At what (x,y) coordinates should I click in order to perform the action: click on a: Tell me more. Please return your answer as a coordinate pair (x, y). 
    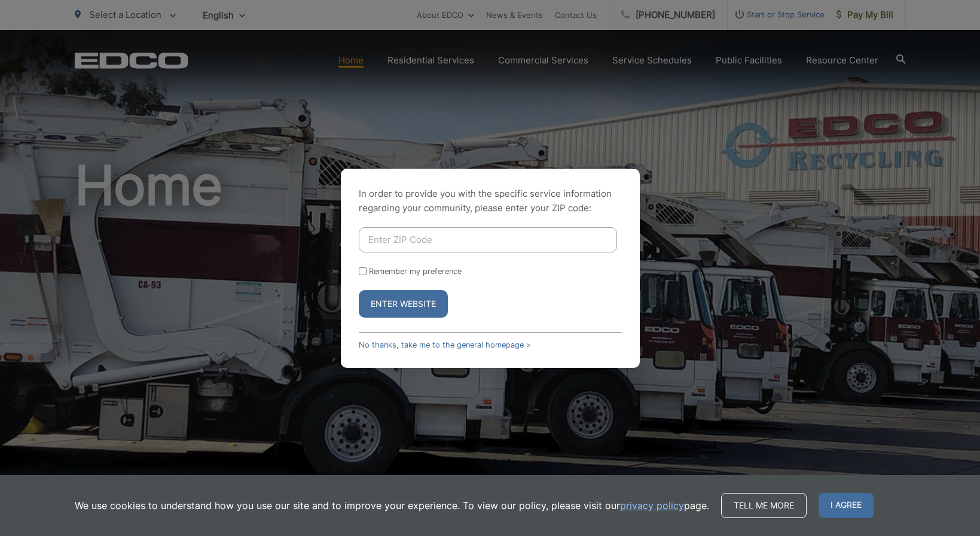
    Looking at the image, I should click on (764, 506).